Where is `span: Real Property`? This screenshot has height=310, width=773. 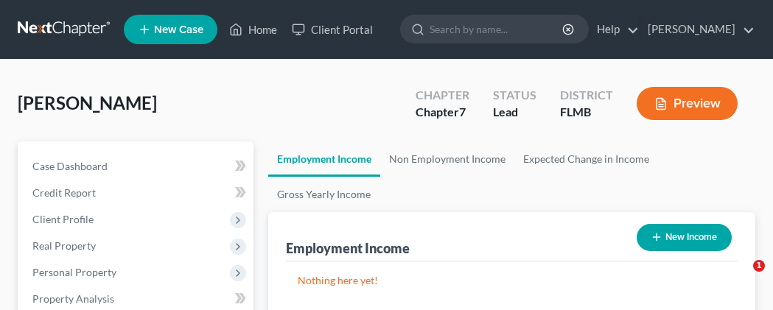 span: Real Property is located at coordinates (64, 245).